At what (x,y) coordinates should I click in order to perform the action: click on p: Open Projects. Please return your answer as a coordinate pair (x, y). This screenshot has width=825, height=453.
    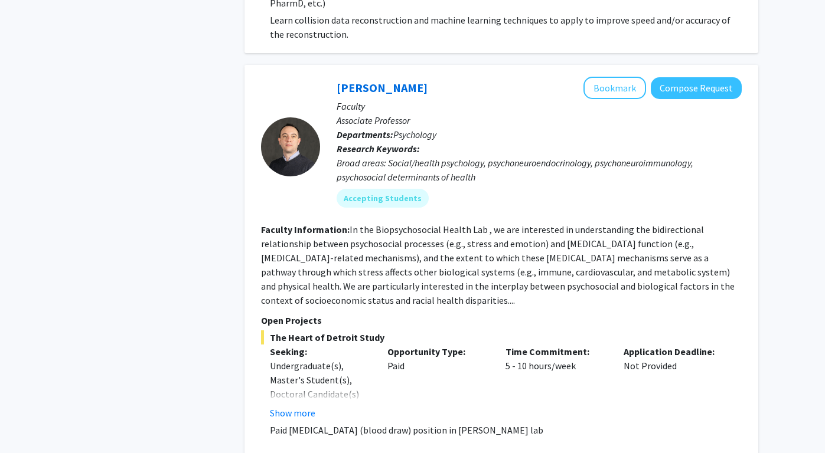
    Looking at the image, I should click on (501, 321).